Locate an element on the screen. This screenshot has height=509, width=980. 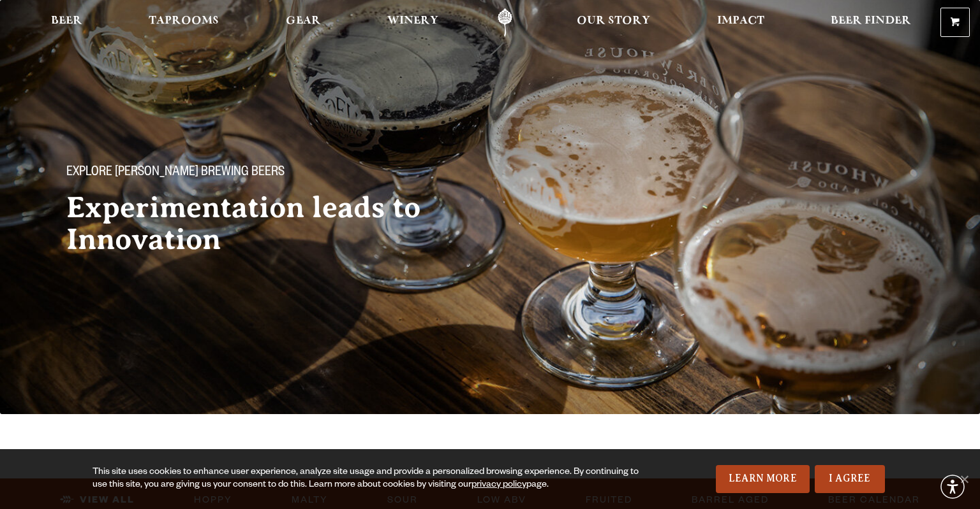
a: Gear is located at coordinates (303, 22).